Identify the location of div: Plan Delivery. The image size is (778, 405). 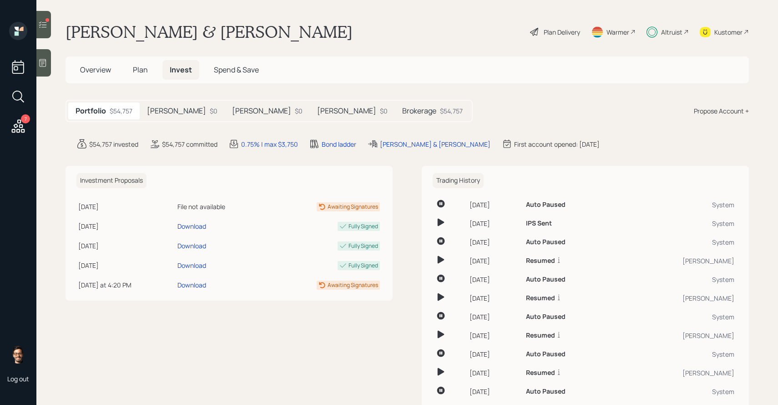
(562, 32).